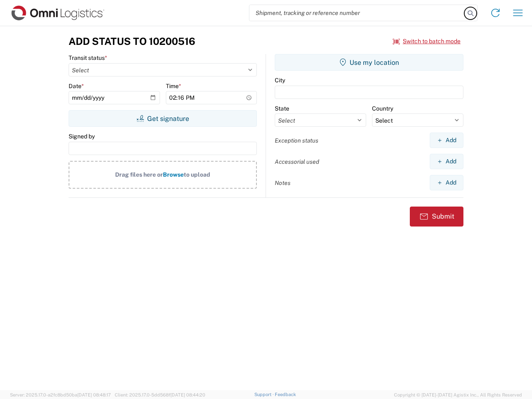  I want to click on button: Get signature, so click(162, 118).